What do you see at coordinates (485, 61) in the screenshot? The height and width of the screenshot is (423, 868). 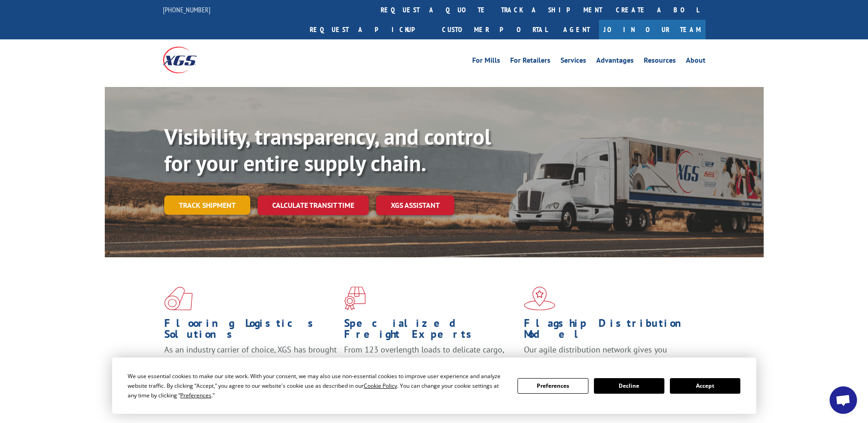 I see `a: For Mills` at bounding box center [485, 61].